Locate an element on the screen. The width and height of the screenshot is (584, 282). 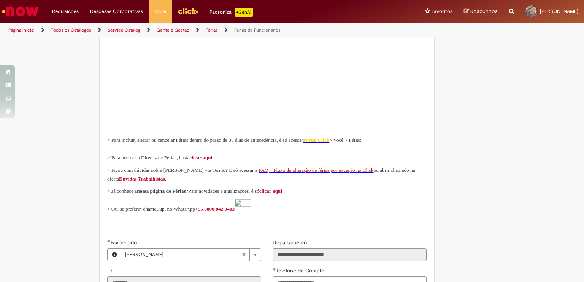
img: click_logo_yellow_360x200.png is located at coordinates (188, 11).